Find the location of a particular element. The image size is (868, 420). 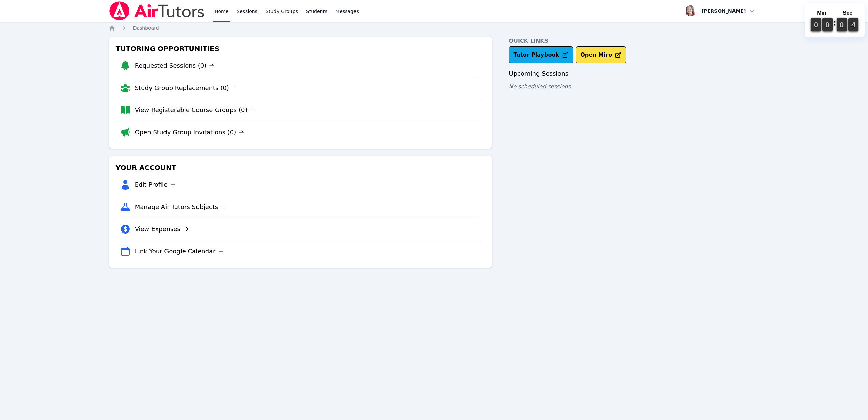

a: View Registerable Course Groups (0) is located at coordinates (195, 110).